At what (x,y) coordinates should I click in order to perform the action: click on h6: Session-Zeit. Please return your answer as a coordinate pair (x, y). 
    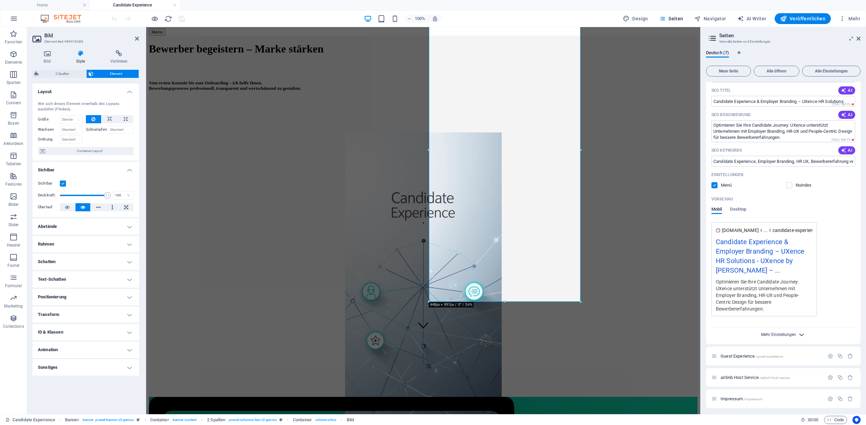
    Looking at the image, I should click on (810, 420).